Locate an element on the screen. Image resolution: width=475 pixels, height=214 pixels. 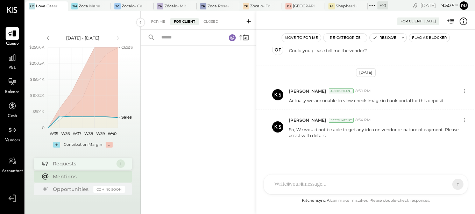
div: 1 is located at coordinates (121, 164).